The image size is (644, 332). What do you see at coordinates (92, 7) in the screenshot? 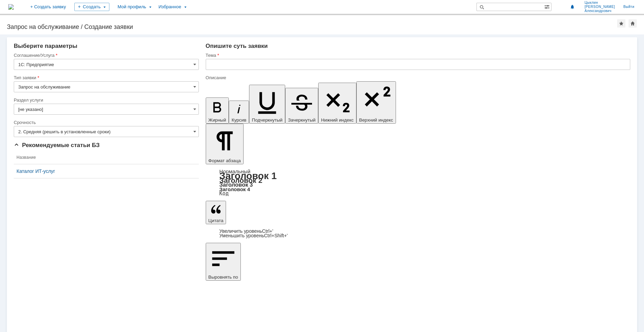
I see `div: Создать` at bounding box center [92, 7].